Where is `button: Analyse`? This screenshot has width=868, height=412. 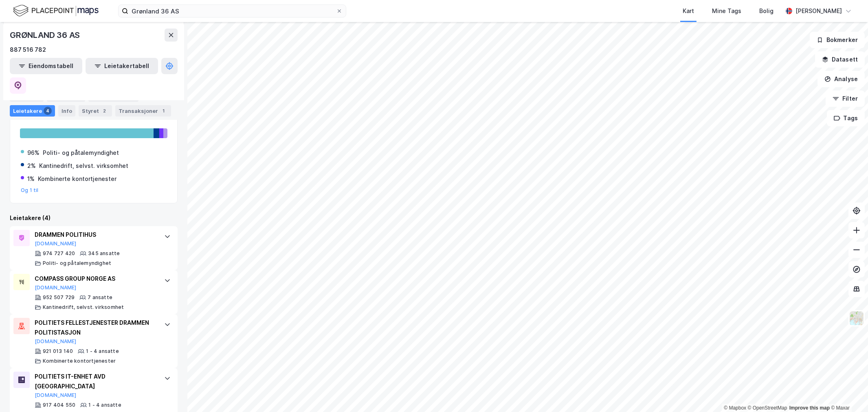
button: Analyse is located at coordinates (841, 79).